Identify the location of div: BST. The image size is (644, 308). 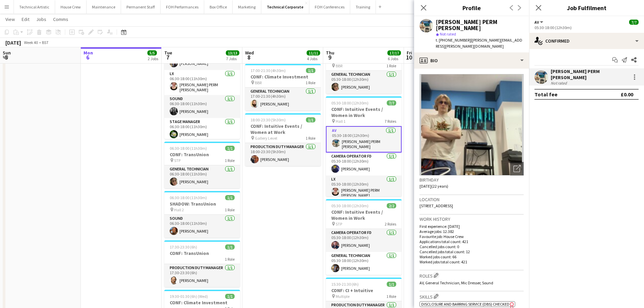
(46, 42).